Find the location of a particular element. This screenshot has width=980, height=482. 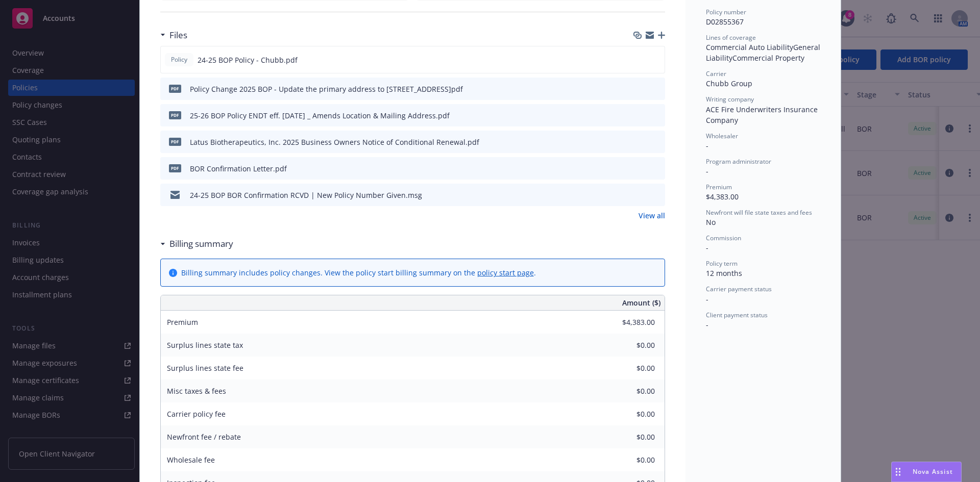

a: policy start page is located at coordinates (506, 272).